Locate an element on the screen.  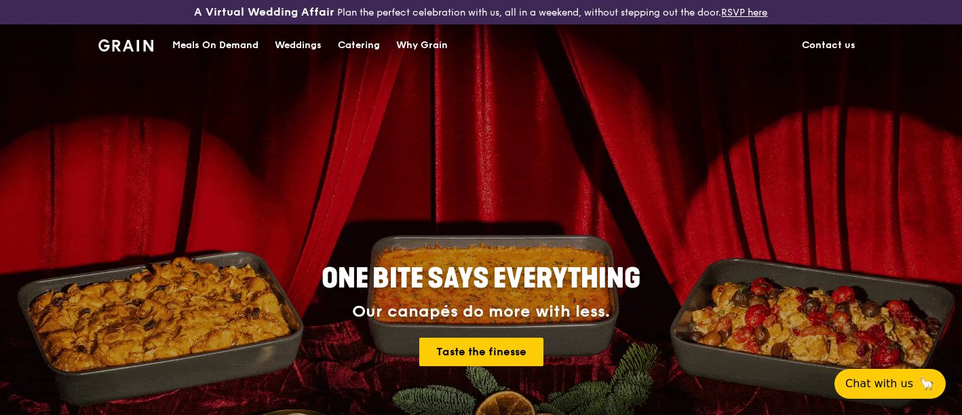
h3: A Virtual Wedding Affair is located at coordinates (264, 12).